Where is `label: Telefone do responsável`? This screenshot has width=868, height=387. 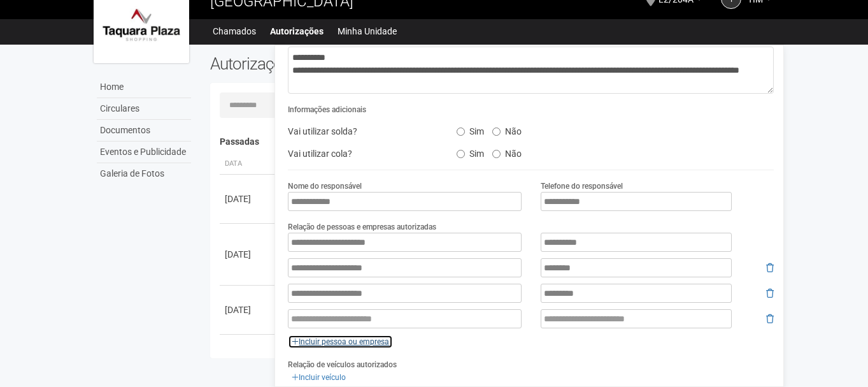
label: Telefone do responsável is located at coordinates (582, 187).